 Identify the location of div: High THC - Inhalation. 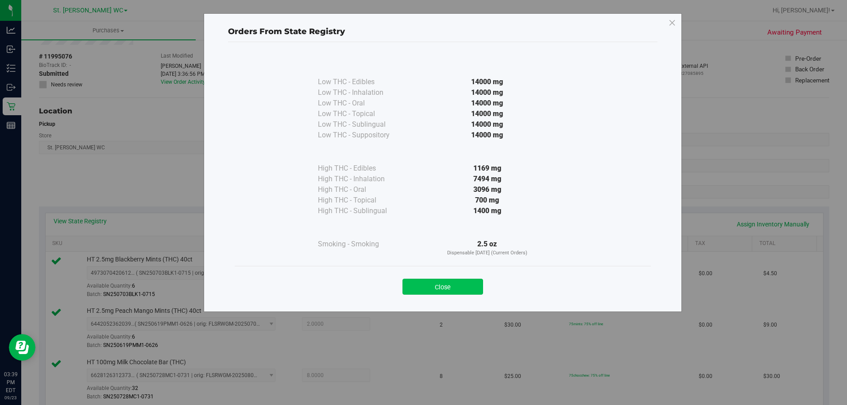
(362, 179).